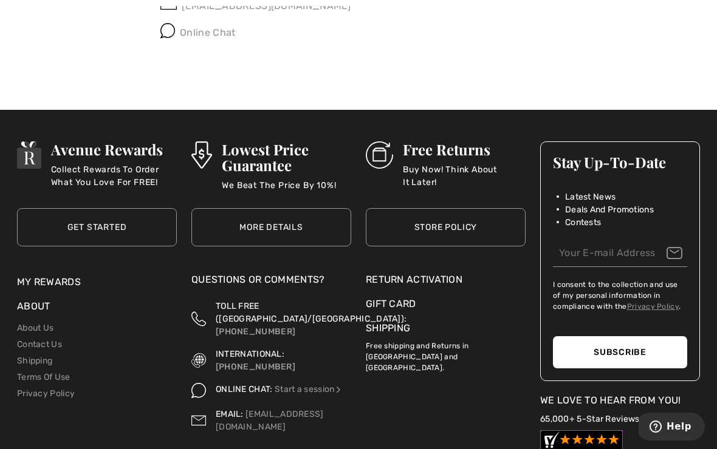 The image size is (717, 449). What do you see at coordinates (309, 389) in the screenshot?
I see `a: Start a session` at bounding box center [309, 389].